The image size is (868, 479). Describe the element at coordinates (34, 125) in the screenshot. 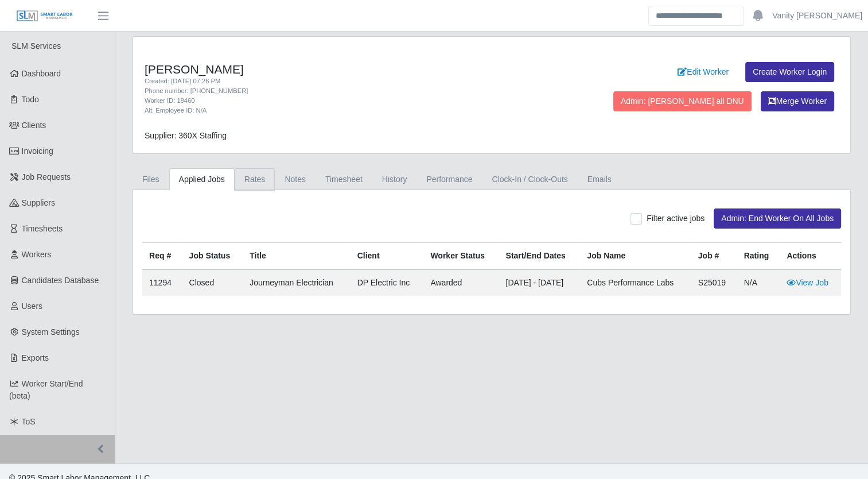

I see `span: Clients` at that location.